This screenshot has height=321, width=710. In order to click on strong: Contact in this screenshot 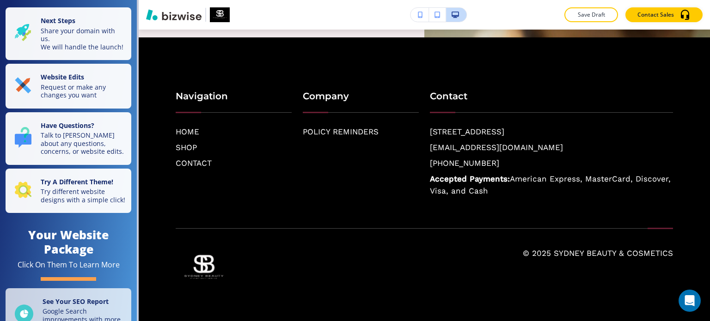, I will do `click(448, 96)`.